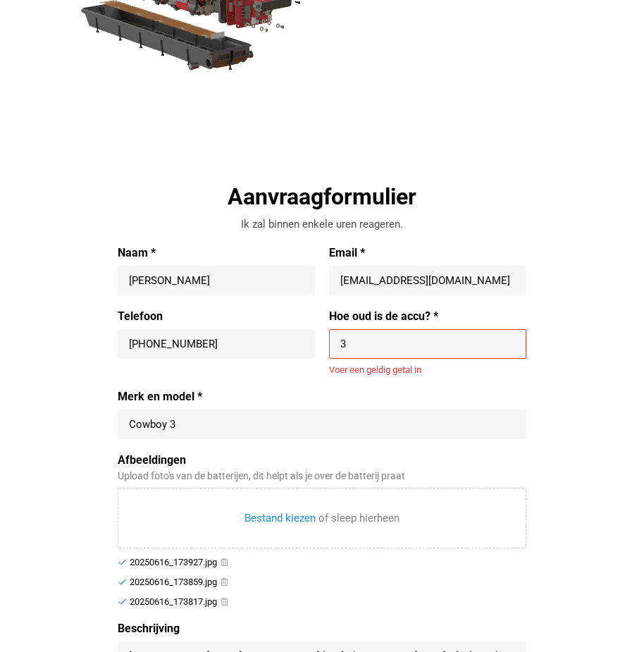  Describe the element at coordinates (322, 460) in the screenshot. I see `label: Afbeeldingen` at that location.